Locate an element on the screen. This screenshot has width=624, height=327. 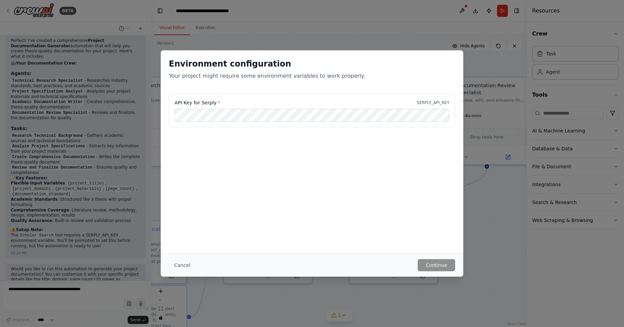
button: Continue is located at coordinates (436, 265).